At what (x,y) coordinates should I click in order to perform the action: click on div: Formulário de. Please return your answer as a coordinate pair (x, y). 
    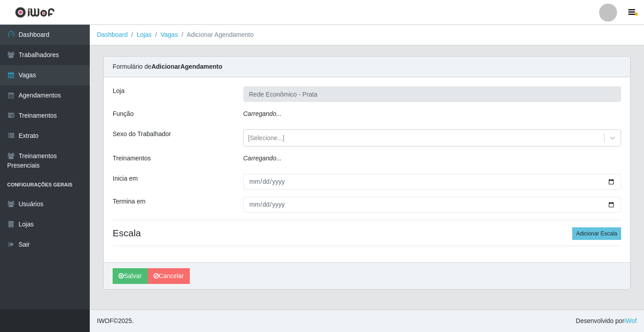
    Looking at the image, I should click on (367, 67).